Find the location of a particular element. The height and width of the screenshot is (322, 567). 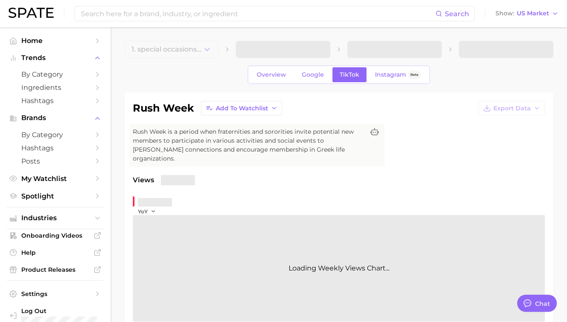

a: TikTok is located at coordinates (350, 75).